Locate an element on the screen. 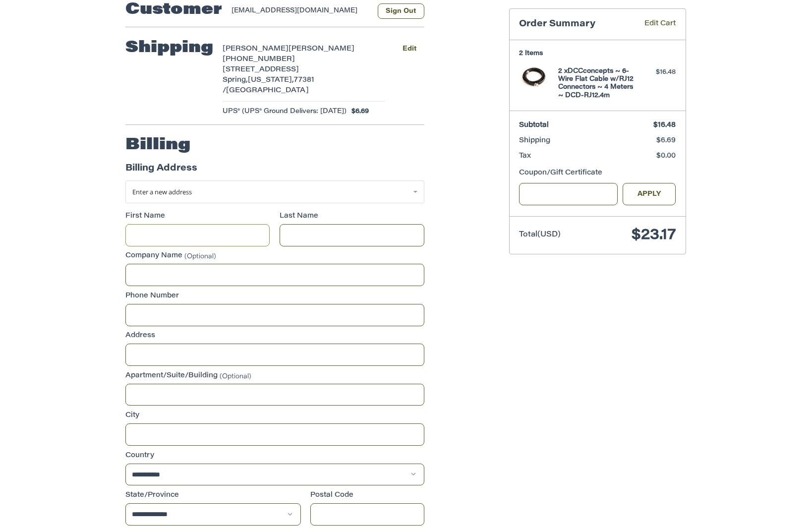 This screenshot has width=811, height=532. a: Edit Cart is located at coordinates (653, 24).